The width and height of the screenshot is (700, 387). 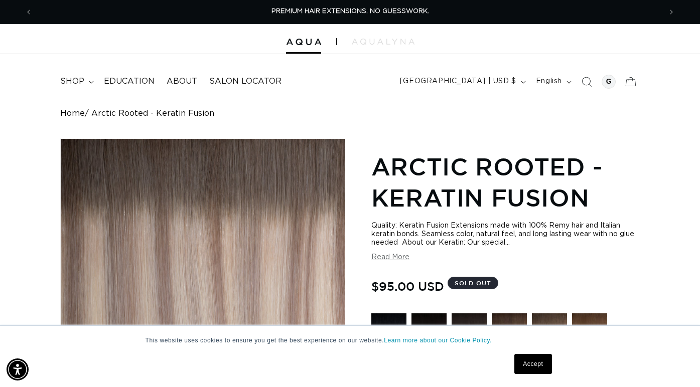 I want to click on a: Salon Locator, so click(x=245, y=81).